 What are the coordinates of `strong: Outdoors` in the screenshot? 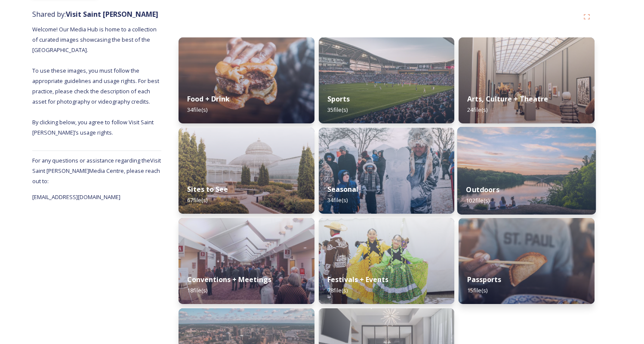 It's located at (483, 189).